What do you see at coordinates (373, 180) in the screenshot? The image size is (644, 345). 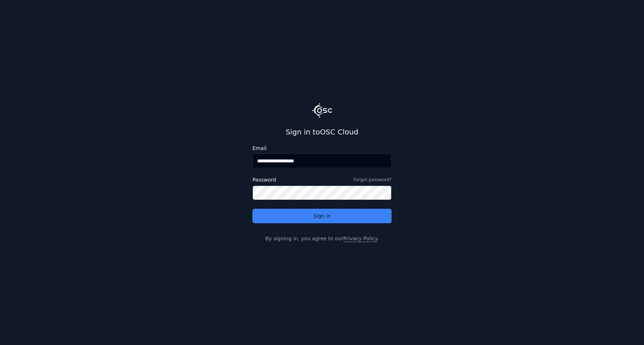 I see `a: Forgot password?` at bounding box center [373, 180].